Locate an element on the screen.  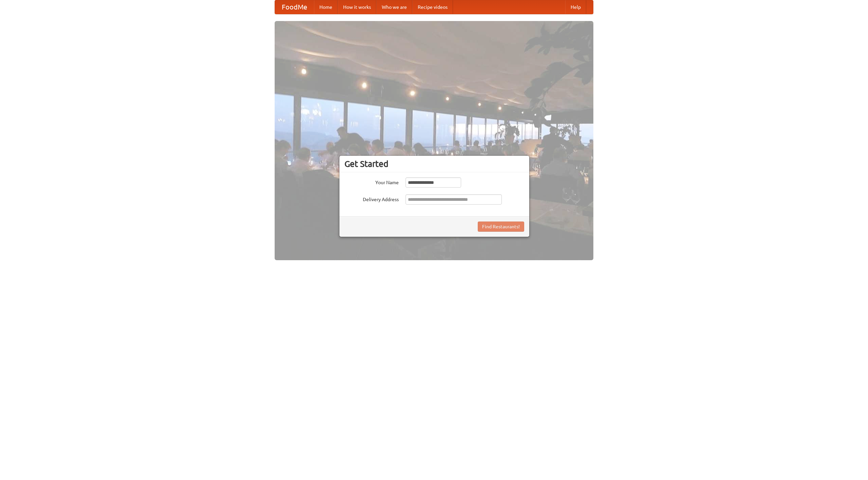
a: Help is located at coordinates (576, 7).